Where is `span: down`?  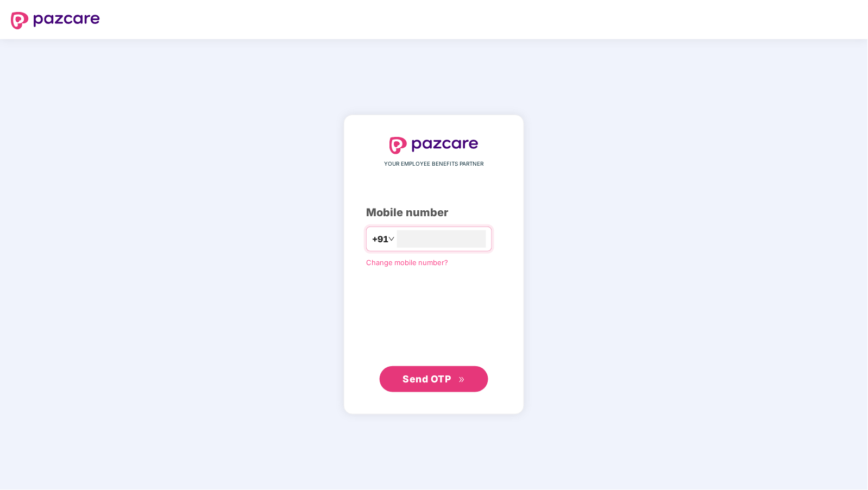 span: down is located at coordinates (392, 239).